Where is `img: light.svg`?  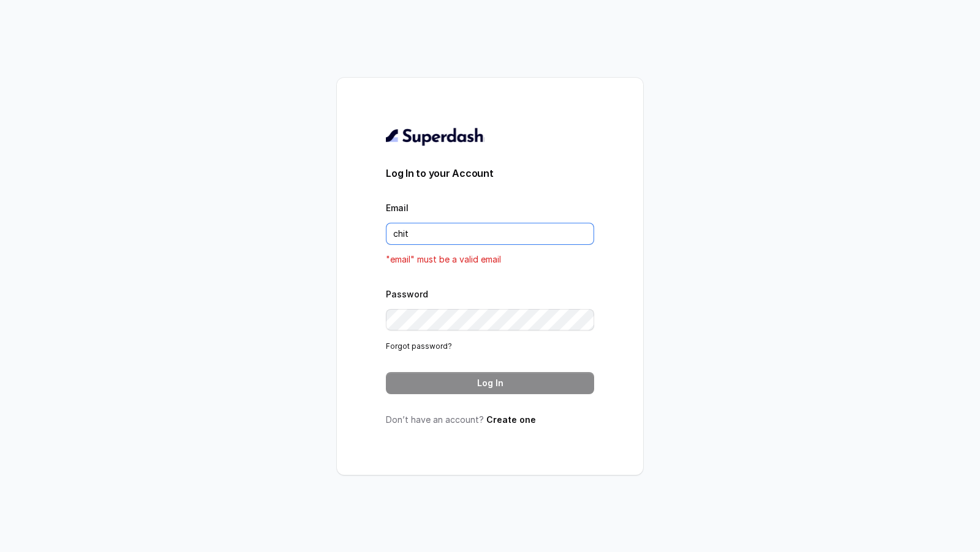
img: light.svg is located at coordinates (434, 137).